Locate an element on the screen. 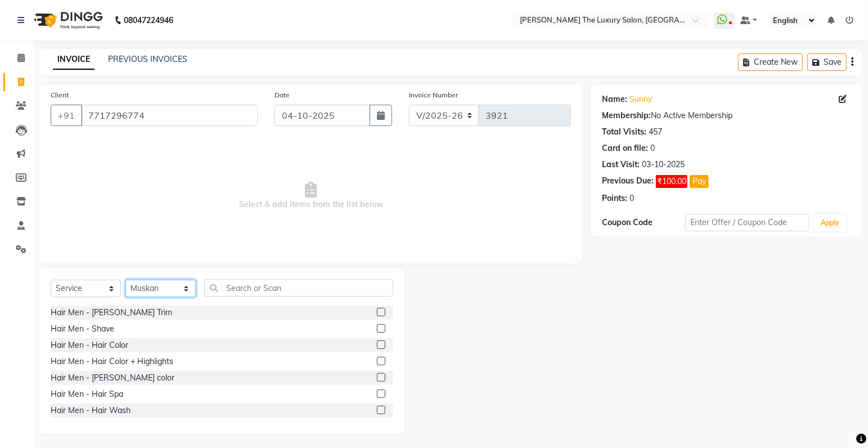 Image resolution: width=868 pixels, height=448 pixels. button: Create New is located at coordinates (770, 62).